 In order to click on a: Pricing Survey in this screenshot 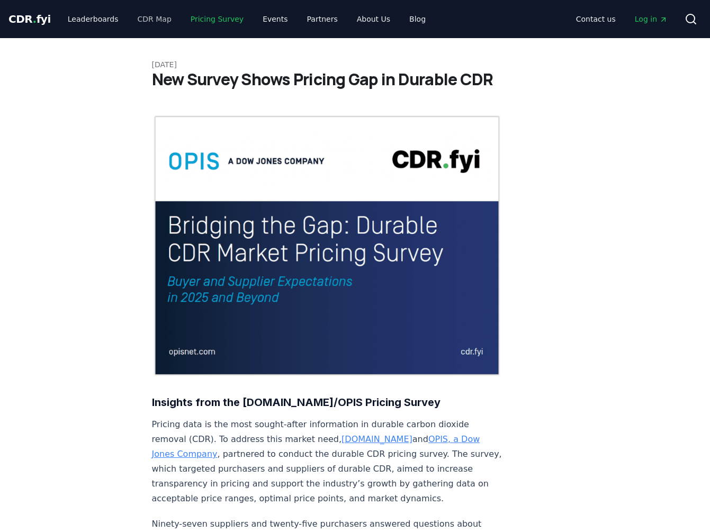, I will do `click(217, 19)`.